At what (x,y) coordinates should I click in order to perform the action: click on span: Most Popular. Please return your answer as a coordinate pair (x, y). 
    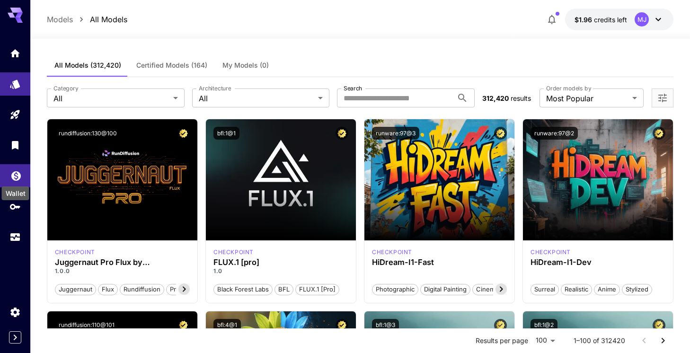
    Looking at the image, I should click on (588, 98).